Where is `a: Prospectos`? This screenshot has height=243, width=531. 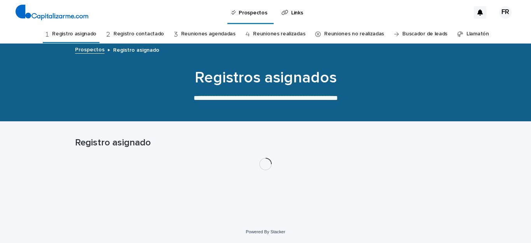 a: Prospectos is located at coordinates (90, 49).